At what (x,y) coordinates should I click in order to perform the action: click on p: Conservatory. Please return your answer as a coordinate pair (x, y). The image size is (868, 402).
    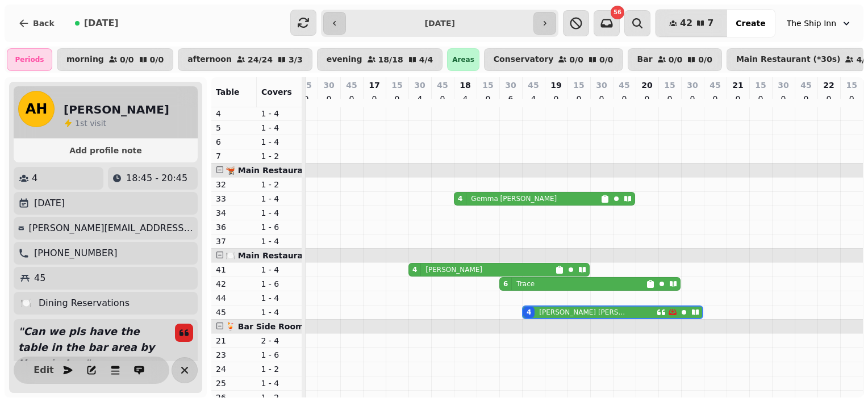
    Looking at the image, I should click on (524, 60).